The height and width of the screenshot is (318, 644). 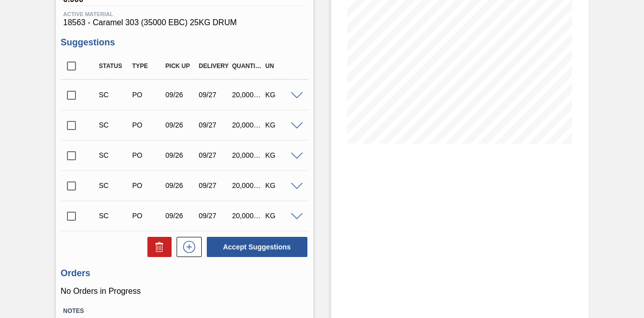 I want to click on div: Quantity, so click(x=247, y=66).